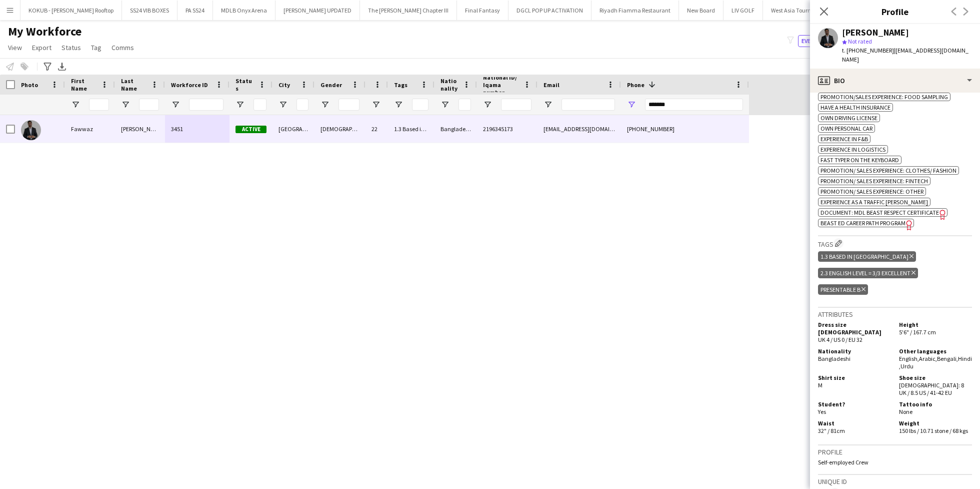 The width and height of the screenshot is (980, 489). Describe the element at coordinates (62, 67) in the screenshot. I see `app-action-btn: Export XLSX` at that location.